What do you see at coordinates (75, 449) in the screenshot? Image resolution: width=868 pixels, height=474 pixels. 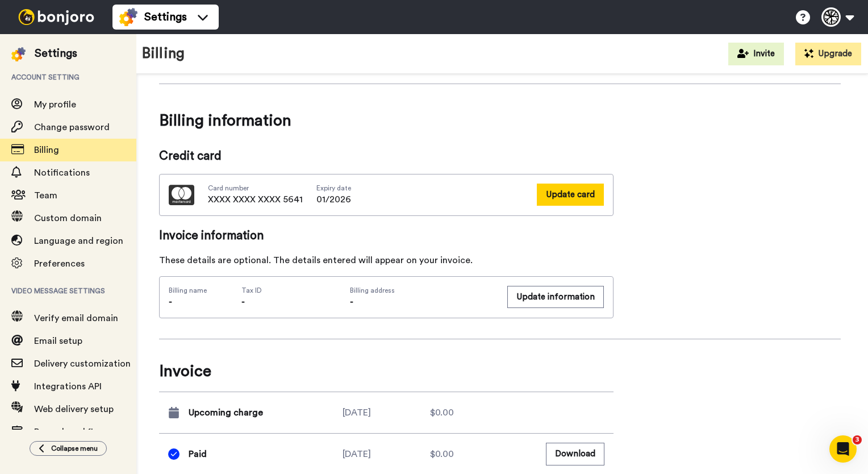 I see `span: Collapse menu` at bounding box center [75, 449].